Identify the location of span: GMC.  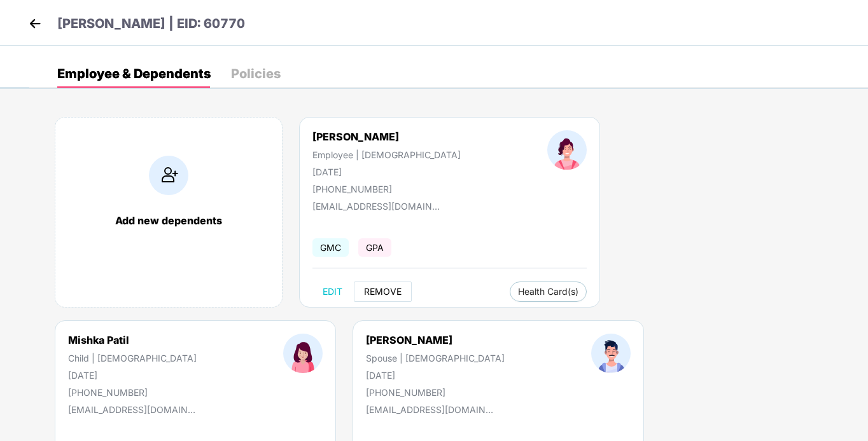
(331, 247).